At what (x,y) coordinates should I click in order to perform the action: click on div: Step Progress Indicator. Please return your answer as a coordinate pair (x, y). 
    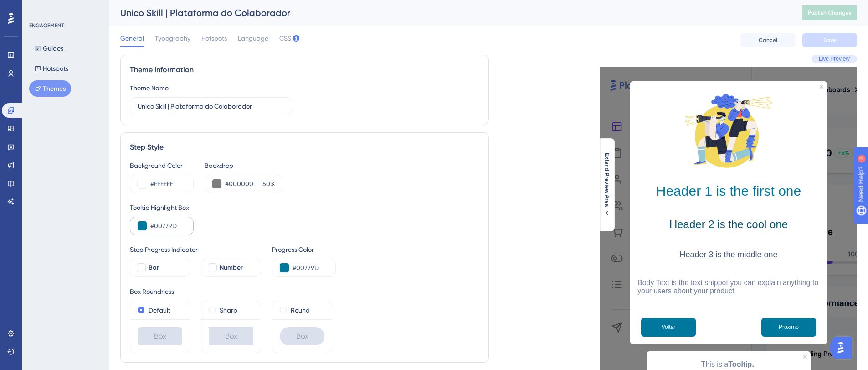
    Looking at the image, I should click on (196, 250).